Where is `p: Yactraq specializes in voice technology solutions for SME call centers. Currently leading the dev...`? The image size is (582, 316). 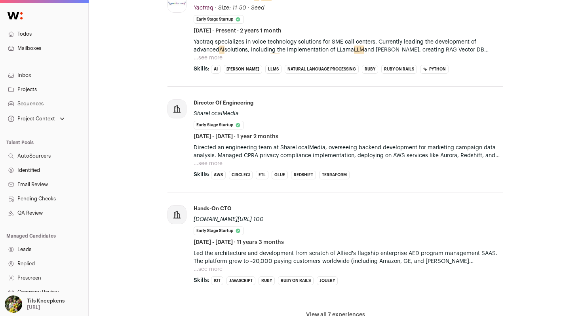
p: Yactraq specializes in voice technology solutions for SME call centers. Currently leading the dev... is located at coordinates (349, 46).